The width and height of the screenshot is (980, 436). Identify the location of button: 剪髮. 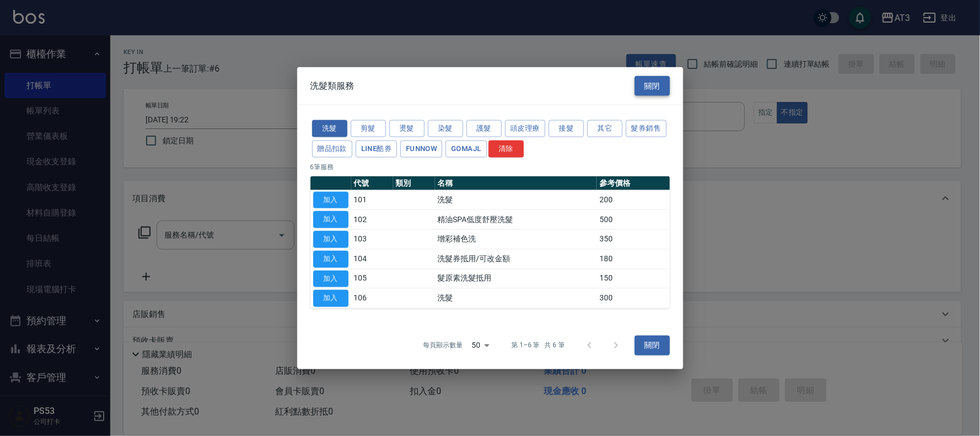
(369, 128).